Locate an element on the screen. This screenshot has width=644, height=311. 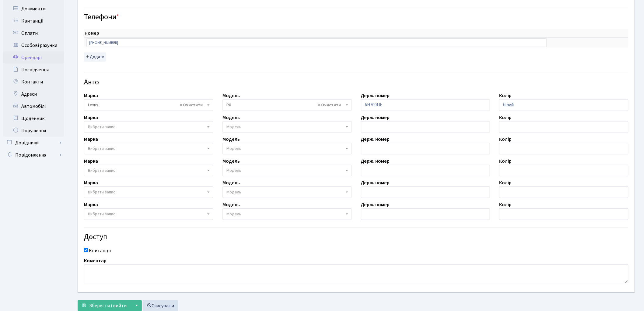
h4: Телефони is located at coordinates (356, 17).